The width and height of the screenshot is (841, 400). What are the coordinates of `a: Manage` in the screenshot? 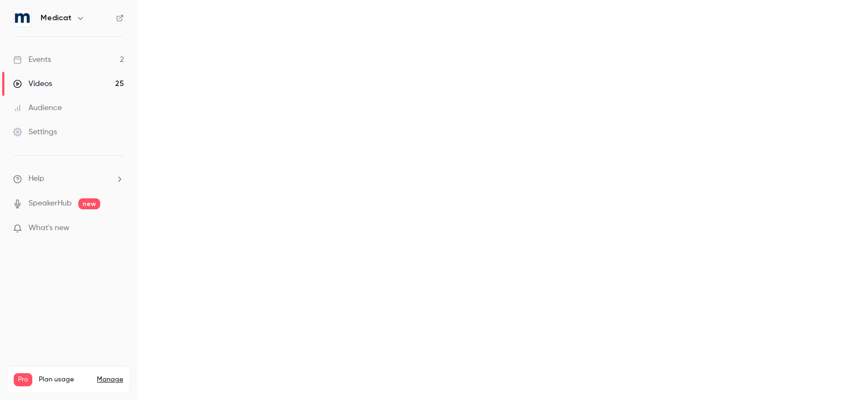 It's located at (110, 380).